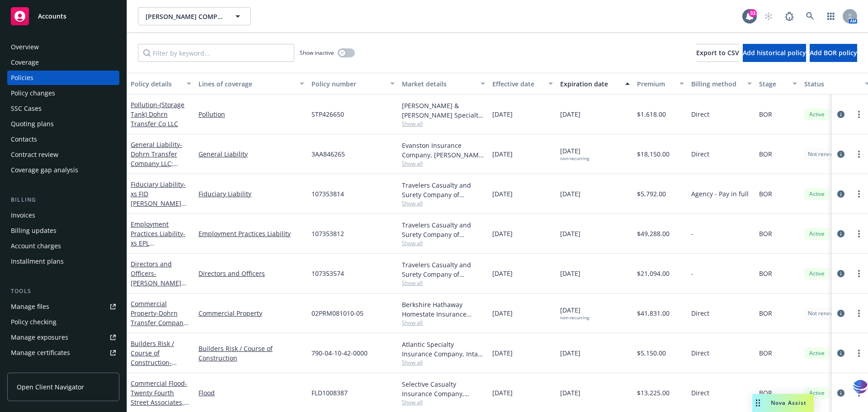 The width and height of the screenshot is (868, 412). Describe the element at coordinates (653, 233) in the screenshot. I see `span: $49,288.00` at that location.